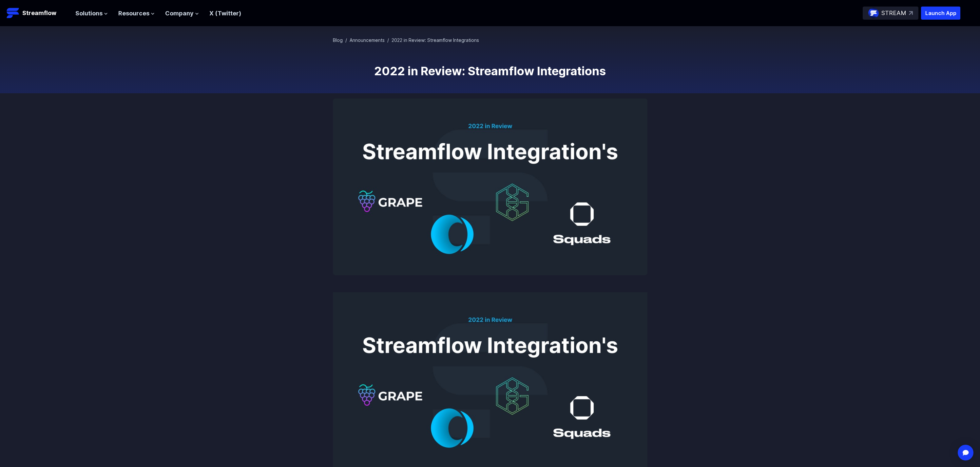 The width and height of the screenshot is (980, 467). What do you see at coordinates (435, 40) in the screenshot?
I see `span: 2022 in Review: Streamflow Integrations` at bounding box center [435, 40].